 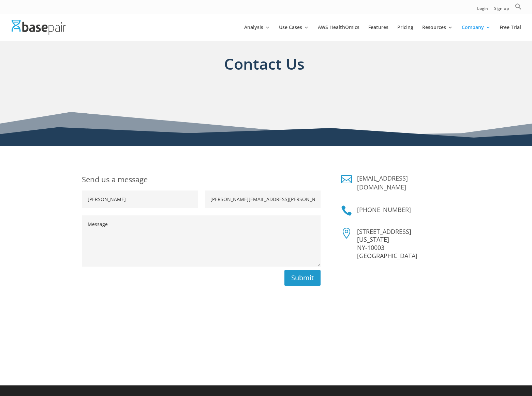 I want to click on button: Submit, so click(x=303, y=278).